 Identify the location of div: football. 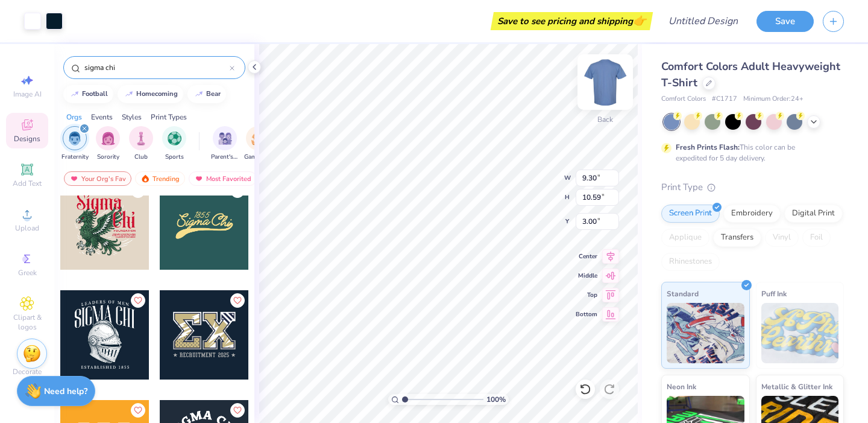
(95, 94).